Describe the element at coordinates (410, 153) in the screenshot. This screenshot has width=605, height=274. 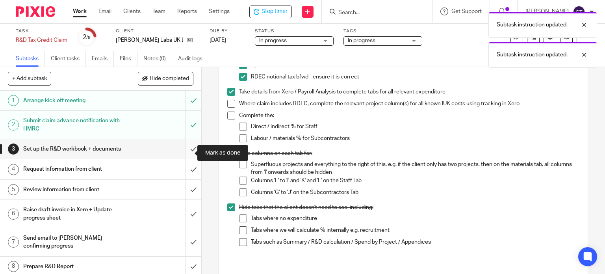
I see `p: Hide columns on each tab for:` at that location.